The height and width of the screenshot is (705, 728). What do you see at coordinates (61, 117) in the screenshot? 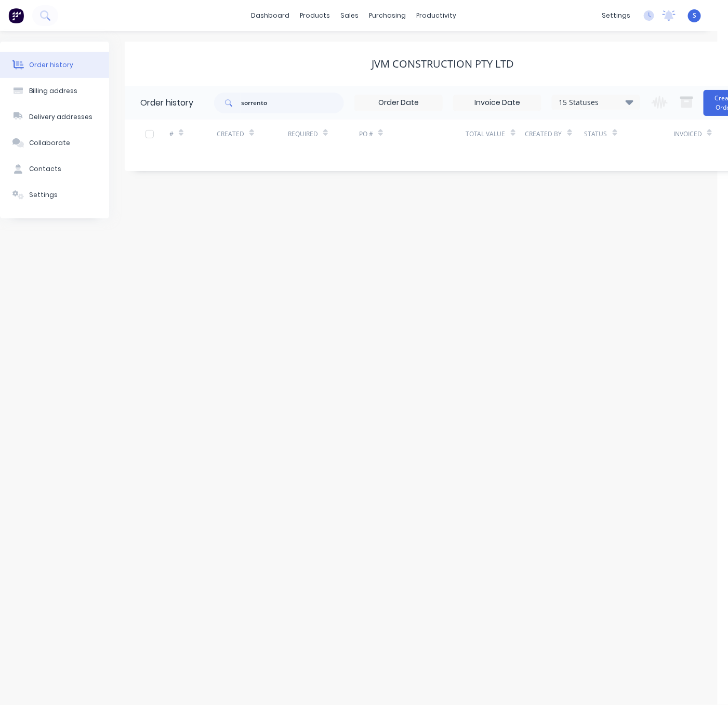
I see `div: Delivery addresses` at bounding box center [61, 117].